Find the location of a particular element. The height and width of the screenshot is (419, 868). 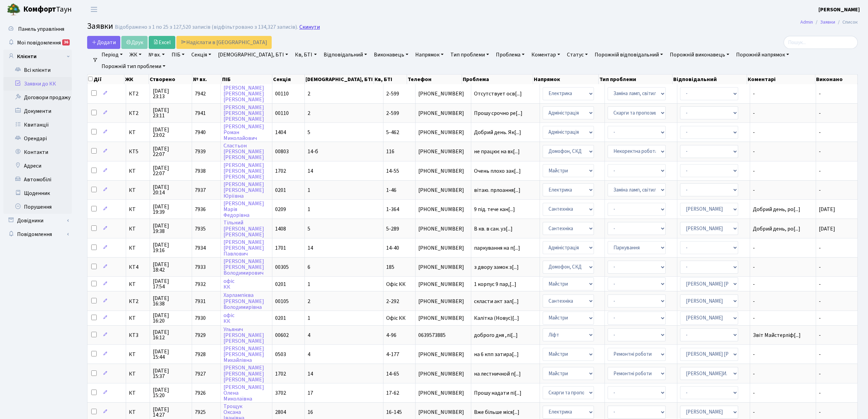

span: Заявки is located at coordinates (100, 26).